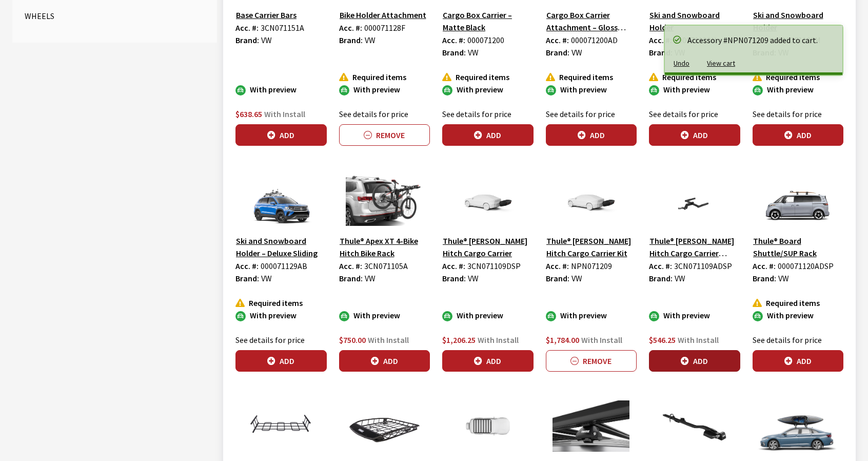 The image size is (868, 461). What do you see at coordinates (281, 246) in the screenshot?
I see `button: Ski and Snowboard Holder – Deluxe Sliding` at bounding box center [281, 246].